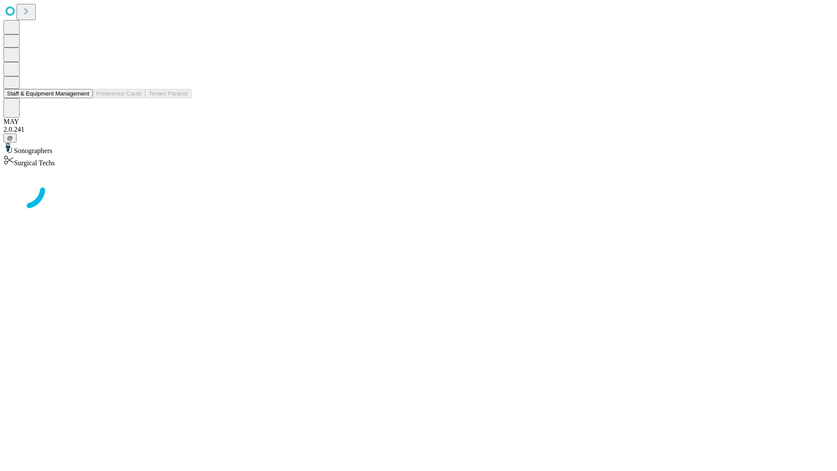 The height and width of the screenshot is (471, 837). What do you see at coordinates (418, 122) in the screenshot?
I see `div: MAY` at bounding box center [418, 122].